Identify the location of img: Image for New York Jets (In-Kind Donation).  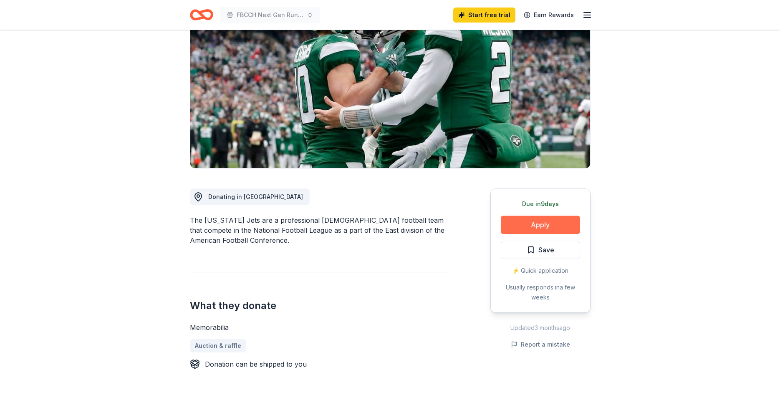
(390, 89).